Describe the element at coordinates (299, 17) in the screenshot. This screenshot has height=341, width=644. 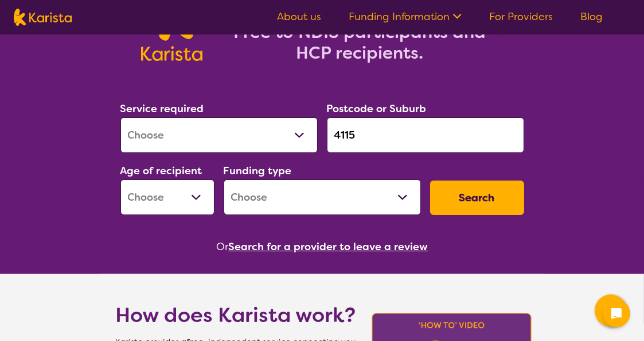
I see `a: About us` at that location.